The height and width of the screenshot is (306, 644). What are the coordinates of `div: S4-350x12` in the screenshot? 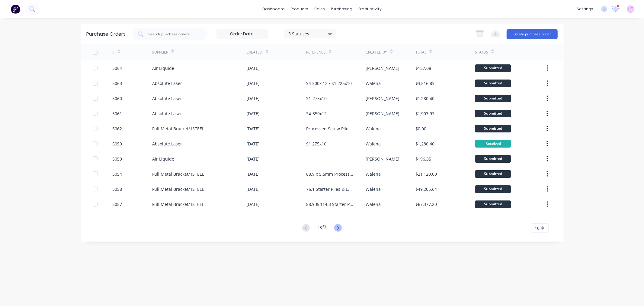 It's located at (317, 113).